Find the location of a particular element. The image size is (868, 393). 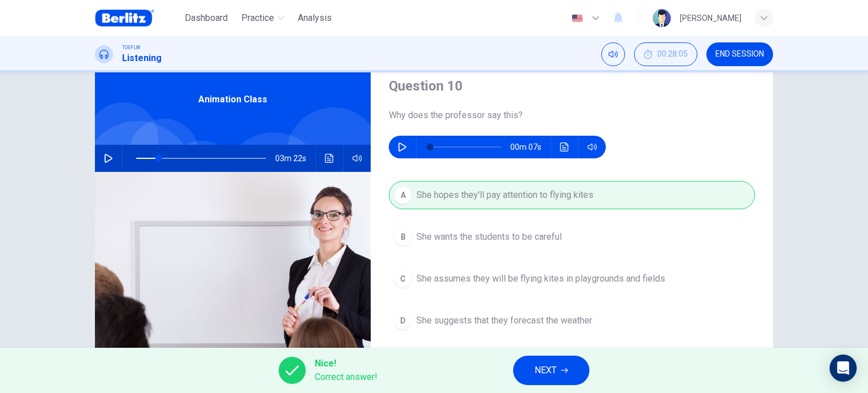

span: Animation Class is located at coordinates (233, 100).